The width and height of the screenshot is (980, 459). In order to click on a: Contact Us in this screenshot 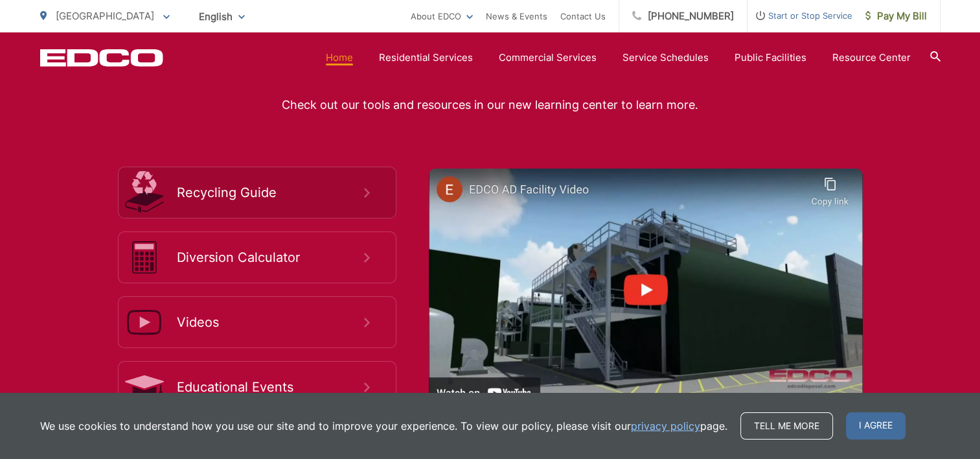, I will do `click(583, 16)`.